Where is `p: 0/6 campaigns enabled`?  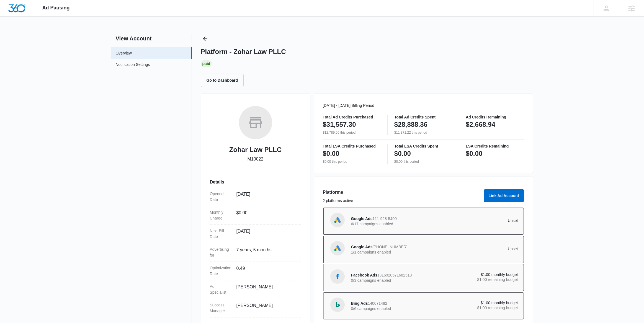 p: 0/6 campaigns enabled is located at coordinates (393, 309).